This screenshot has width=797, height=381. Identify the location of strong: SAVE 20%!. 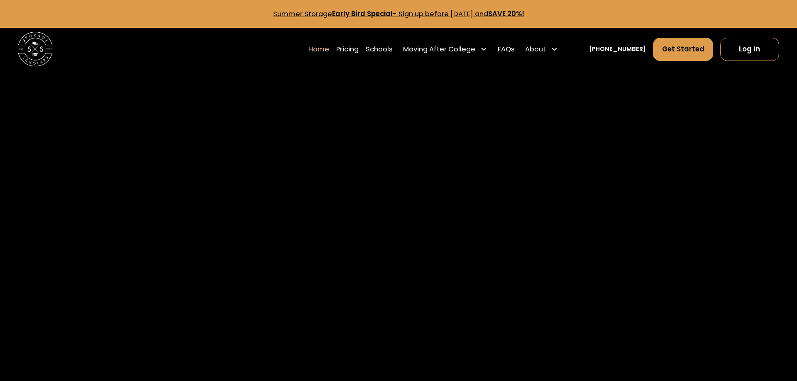
(506, 14).